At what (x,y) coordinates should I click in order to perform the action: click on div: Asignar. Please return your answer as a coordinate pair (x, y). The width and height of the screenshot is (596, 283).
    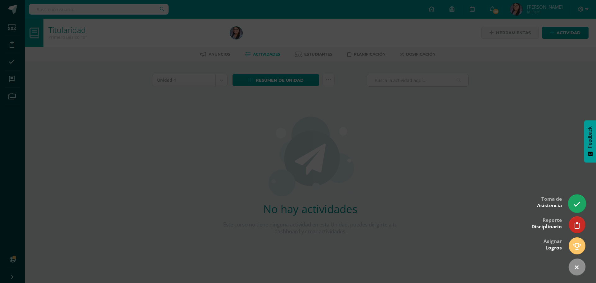
    Looking at the image, I should click on (553, 244).